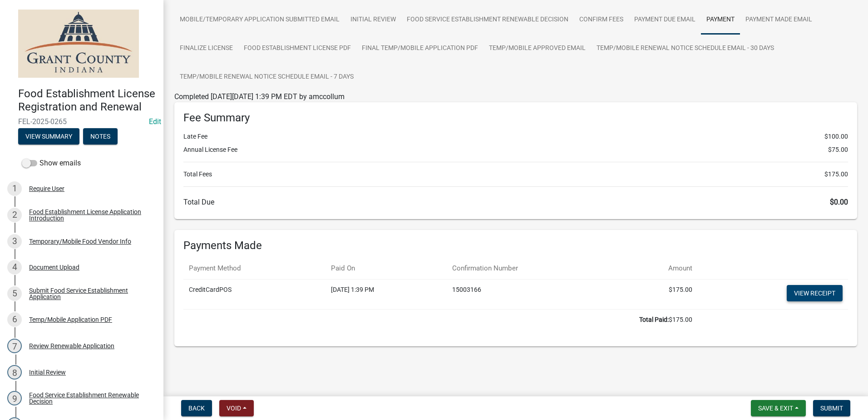  I want to click on a: Temp/Mobile Renewal Notice Schedule Email - 30 Days, so click(685, 49).